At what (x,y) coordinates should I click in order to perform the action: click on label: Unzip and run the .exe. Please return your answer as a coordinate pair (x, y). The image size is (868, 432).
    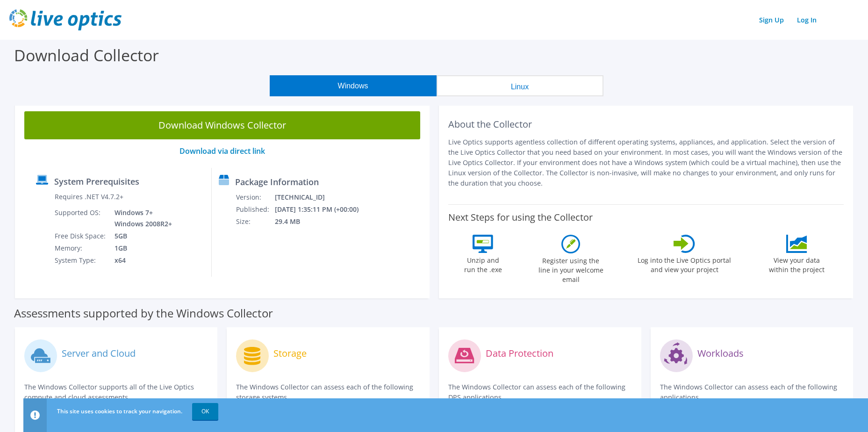
    Looking at the image, I should click on (483, 264).